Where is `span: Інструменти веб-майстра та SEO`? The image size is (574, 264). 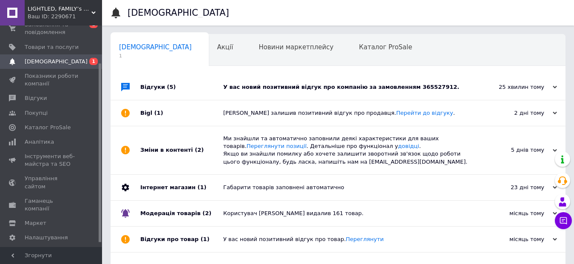 span: Інструменти веб-майстра та SEO is located at coordinates (51, 160).